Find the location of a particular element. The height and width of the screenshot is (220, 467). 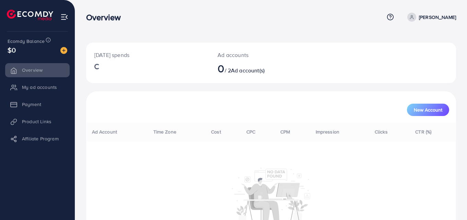

h3: Overview is located at coordinates (106, 17).